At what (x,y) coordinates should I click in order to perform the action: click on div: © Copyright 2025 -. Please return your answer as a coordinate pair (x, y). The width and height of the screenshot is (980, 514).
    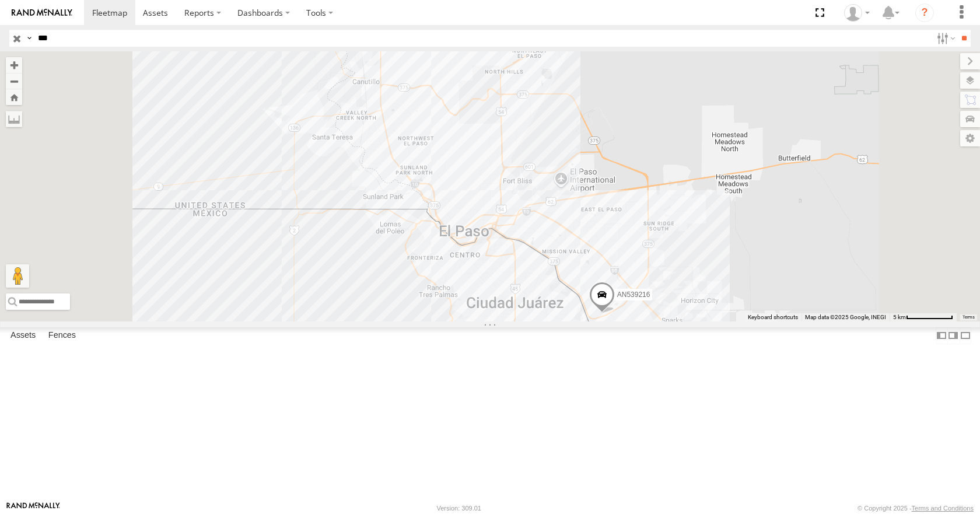
    Looking at the image, I should click on (915, 508).